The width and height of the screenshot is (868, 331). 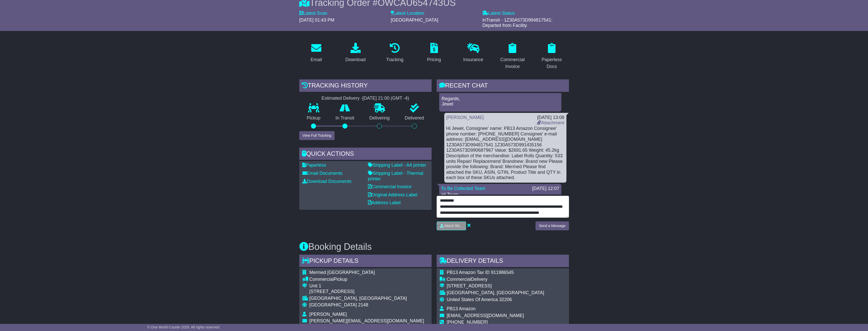 What do you see at coordinates (316, 60) in the screenshot?
I see `div: Email` at bounding box center [316, 60].